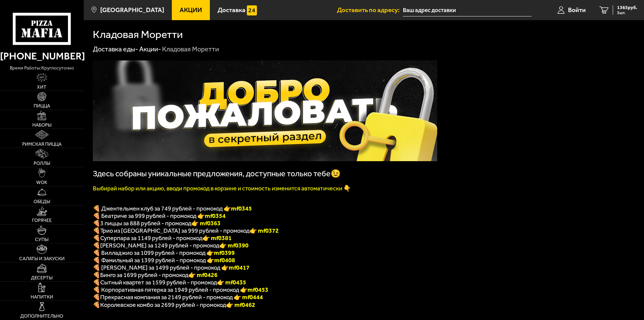 This screenshot has width=644, height=320. I want to click on a: Акции-, so click(150, 49).